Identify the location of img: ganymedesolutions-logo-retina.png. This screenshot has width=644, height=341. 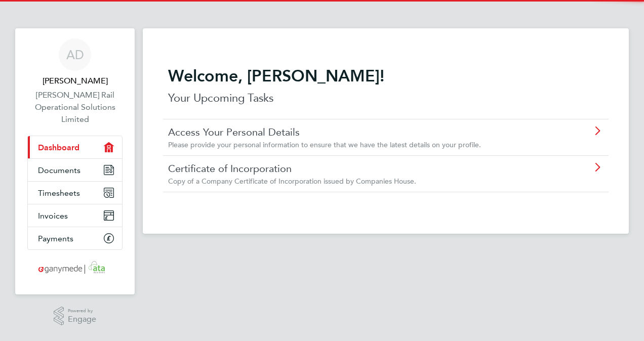
(75, 269).